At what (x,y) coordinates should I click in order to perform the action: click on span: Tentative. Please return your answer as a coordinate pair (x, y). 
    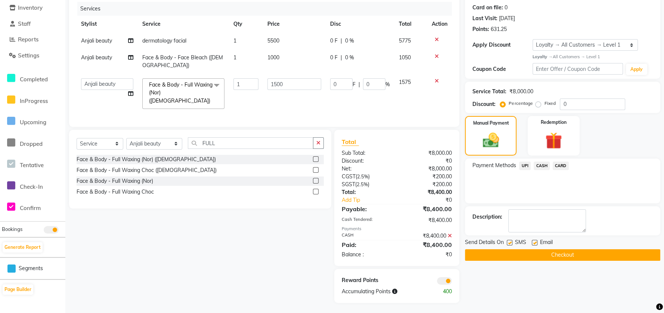
    Looking at the image, I should click on (32, 165).